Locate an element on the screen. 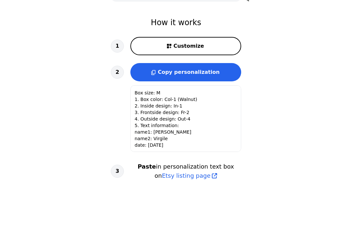 The width and height of the screenshot is (352, 231). span: 1 is located at coordinates (117, 46).